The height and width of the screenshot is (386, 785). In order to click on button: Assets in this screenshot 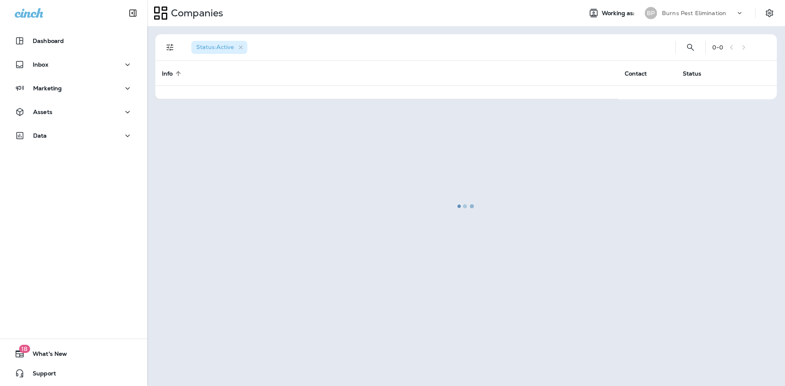, I will do `click(74, 112)`.